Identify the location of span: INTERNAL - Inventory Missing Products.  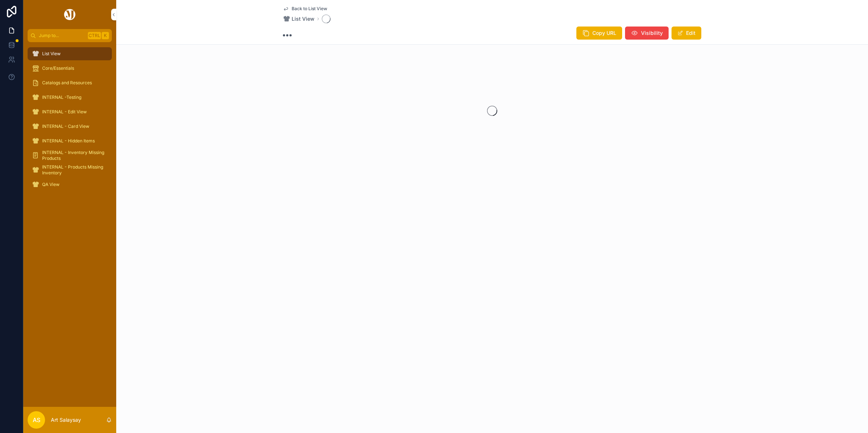
(74, 156).